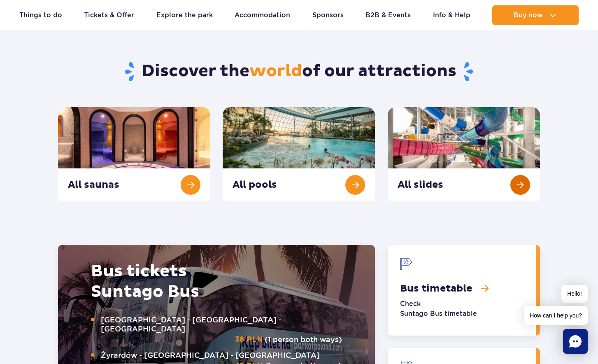  I want to click on span: world, so click(276, 71).